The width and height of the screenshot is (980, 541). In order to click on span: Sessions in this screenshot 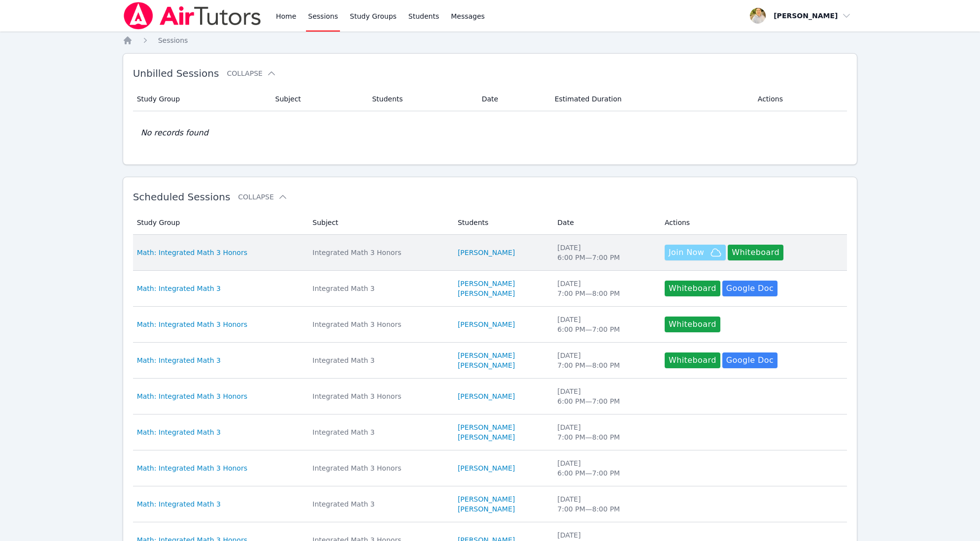, I will do `click(173, 41)`.